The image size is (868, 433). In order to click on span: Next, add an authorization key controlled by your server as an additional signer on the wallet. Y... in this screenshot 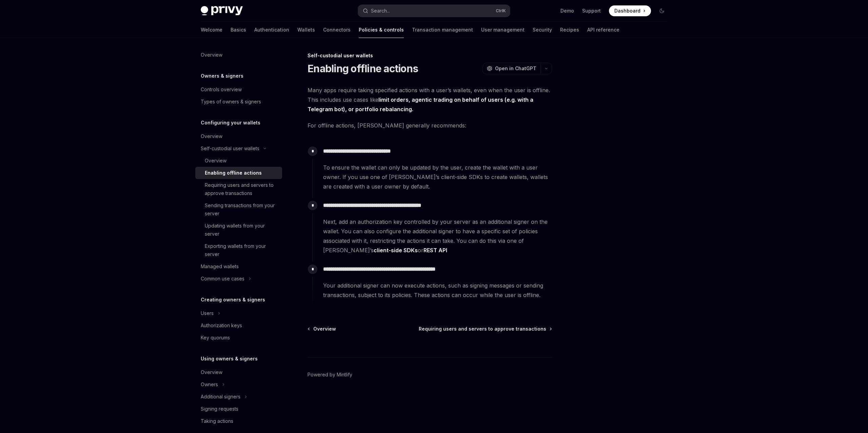, I will do `click(437, 236)`.